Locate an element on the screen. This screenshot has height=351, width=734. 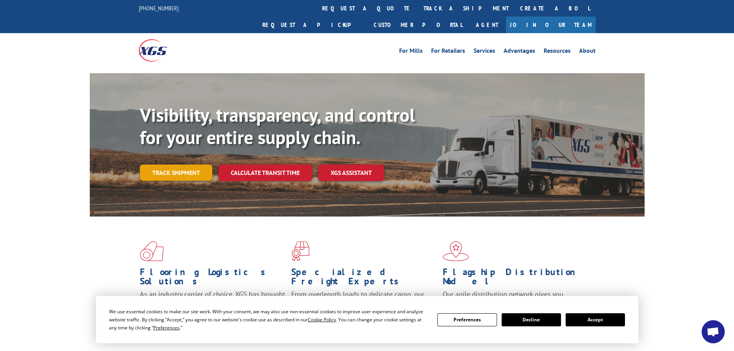
a: Customer Portal is located at coordinates (418, 25).